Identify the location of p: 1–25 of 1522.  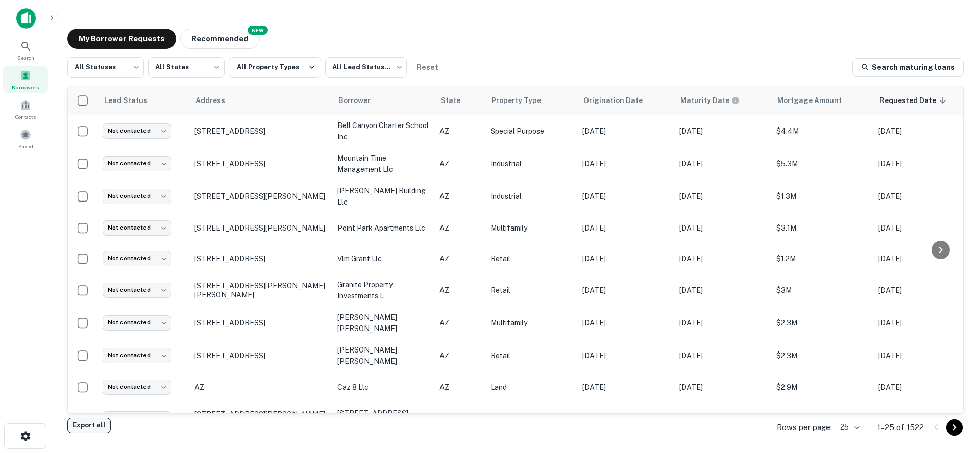
(900, 428).